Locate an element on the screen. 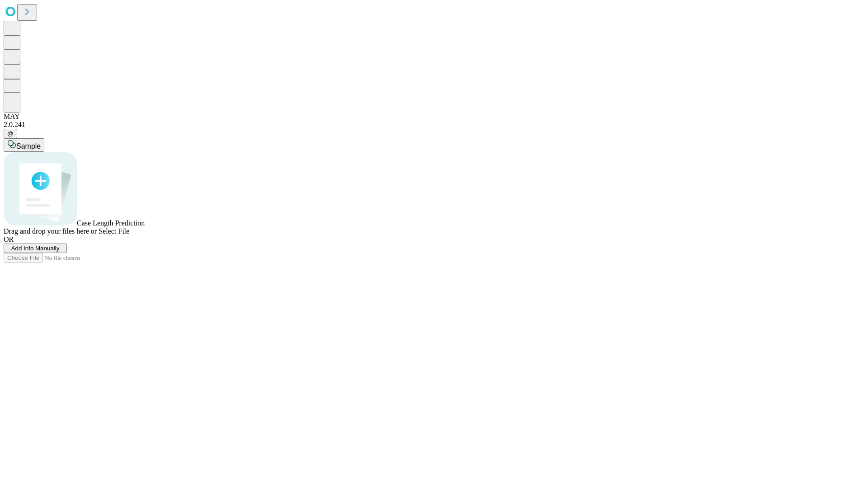  span: OR is located at coordinates (8, 239).